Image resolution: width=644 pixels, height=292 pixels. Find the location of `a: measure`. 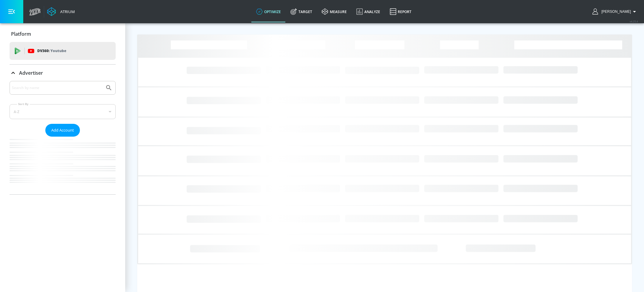

a: measure is located at coordinates (334, 11).